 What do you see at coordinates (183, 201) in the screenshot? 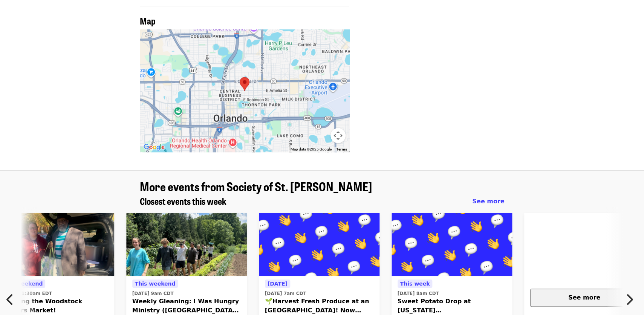
I see `a: Closest events this week` at bounding box center [183, 201].